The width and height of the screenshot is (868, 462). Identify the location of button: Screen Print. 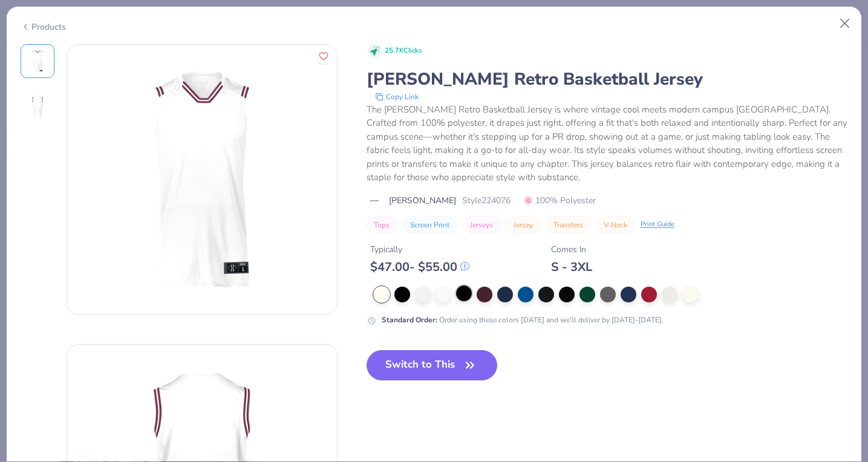
(429, 225).